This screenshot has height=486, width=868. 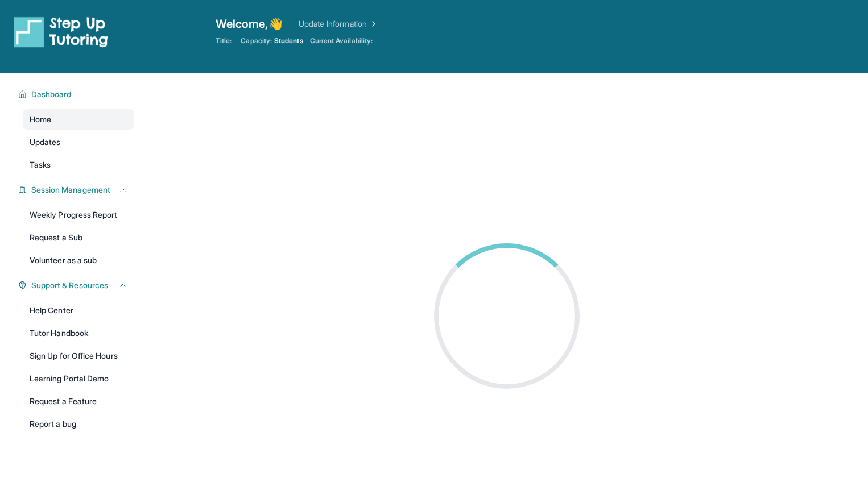 I want to click on span: Dashboard, so click(x=51, y=95).